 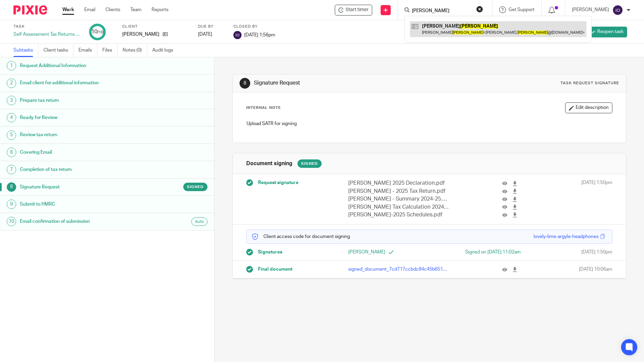 I want to click on span: Reopen task, so click(x=610, y=32).